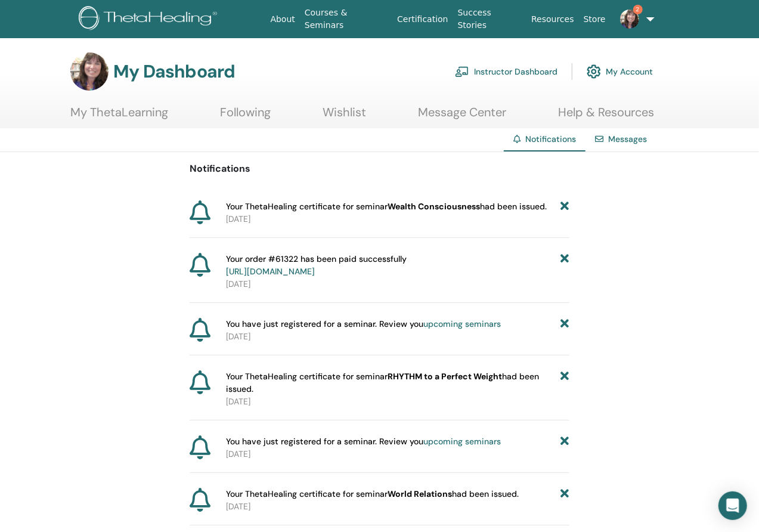 This screenshot has width=759, height=532. Describe the element at coordinates (380, 169) in the screenshot. I see `p: Notifications` at that location.